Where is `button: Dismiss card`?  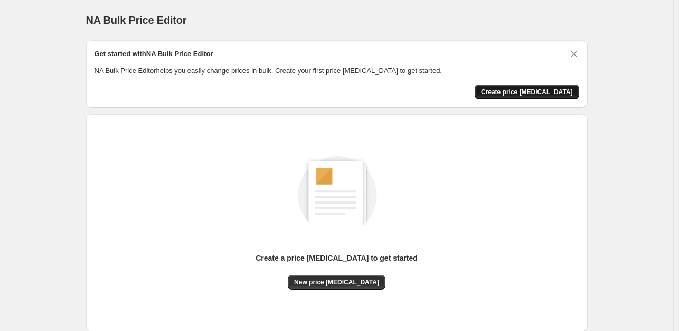
button: Dismiss card is located at coordinates (574, 54).